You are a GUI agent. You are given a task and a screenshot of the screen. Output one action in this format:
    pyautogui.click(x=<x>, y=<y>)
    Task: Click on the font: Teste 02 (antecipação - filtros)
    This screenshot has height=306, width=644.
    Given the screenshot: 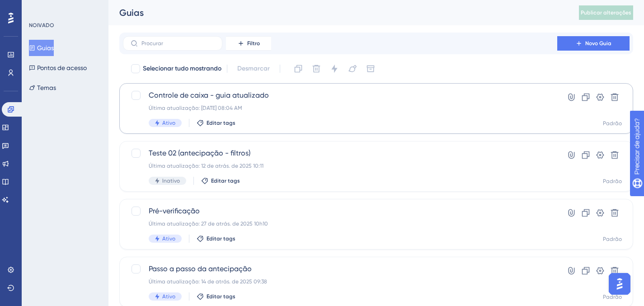 What is the action you would take?
    pyautogui.click(x=199, y=153)
    